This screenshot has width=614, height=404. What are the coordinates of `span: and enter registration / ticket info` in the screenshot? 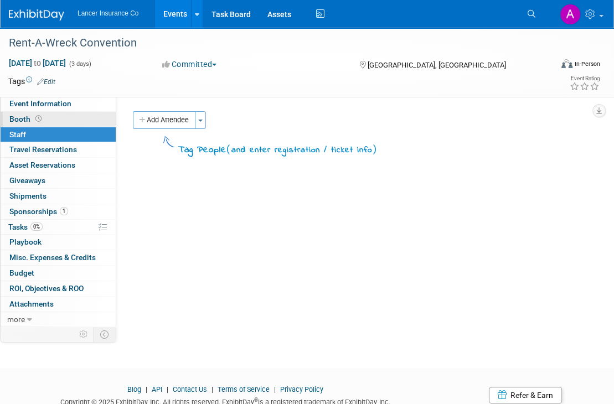 It's located at (302, 150).